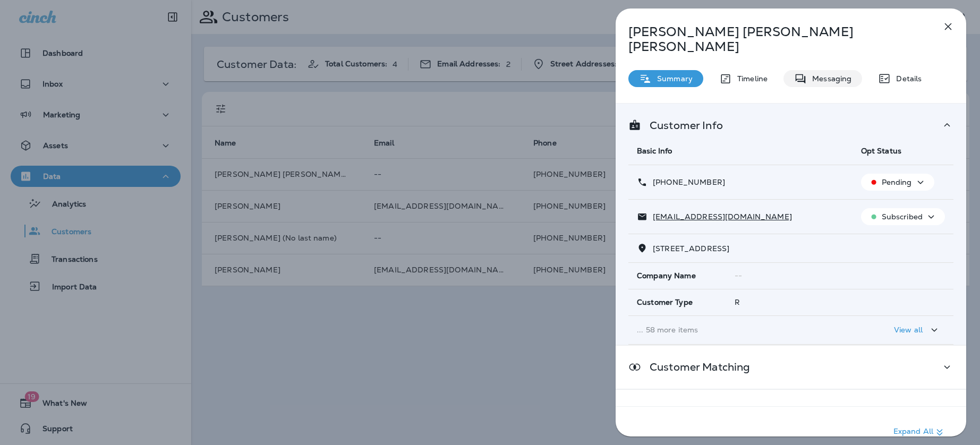  Describe the element at coordinates (903, 216) in the screenshot. I see `button: Subscribed` at that location.